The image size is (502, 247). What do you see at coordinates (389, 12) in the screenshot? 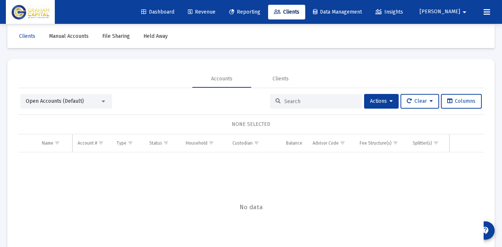
I see `span: Insights` at bounding box center [389, 12].